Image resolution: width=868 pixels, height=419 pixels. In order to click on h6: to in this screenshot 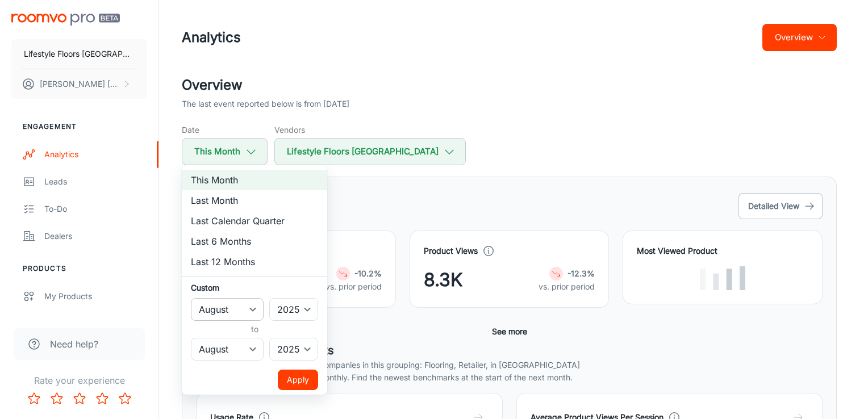, I will do `click(254, 329)`.